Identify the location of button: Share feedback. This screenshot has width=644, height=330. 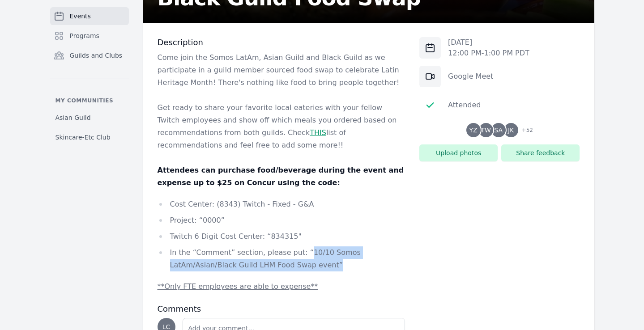
(540, 153).